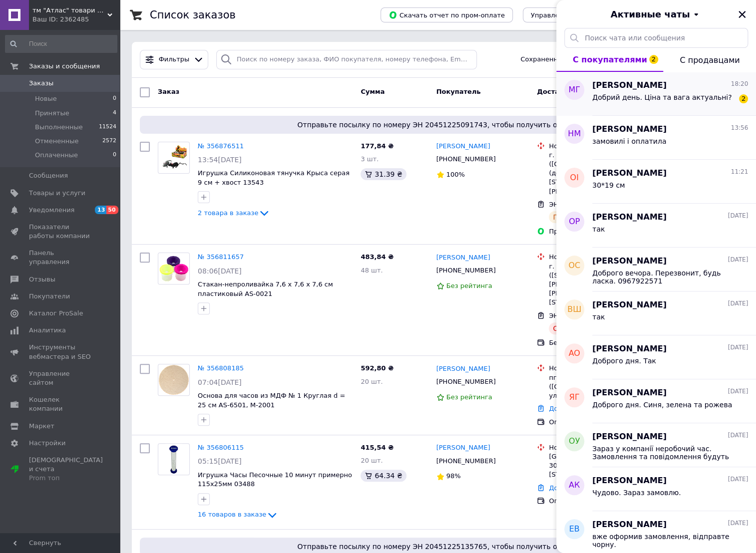 The width and height of the screenshot is (756, 553). What do you see at coordinates (438, 125) in the screenshot?
I see `span: Отправьте посылку по номеру ЭН 20451225091743, чтобы получить оплату` at bounding box center [438, 125].